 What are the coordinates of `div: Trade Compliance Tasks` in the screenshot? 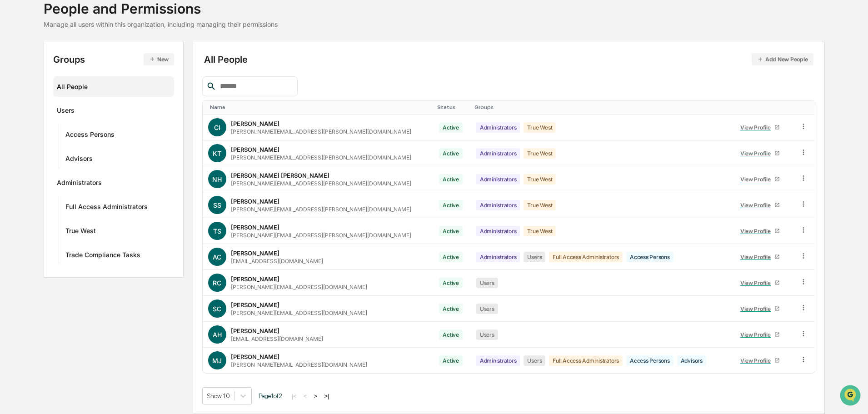 It's located at (102, 256).